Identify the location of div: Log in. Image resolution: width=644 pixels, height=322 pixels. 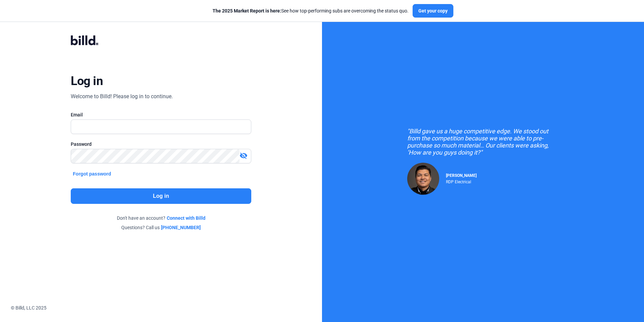
(87, 81).